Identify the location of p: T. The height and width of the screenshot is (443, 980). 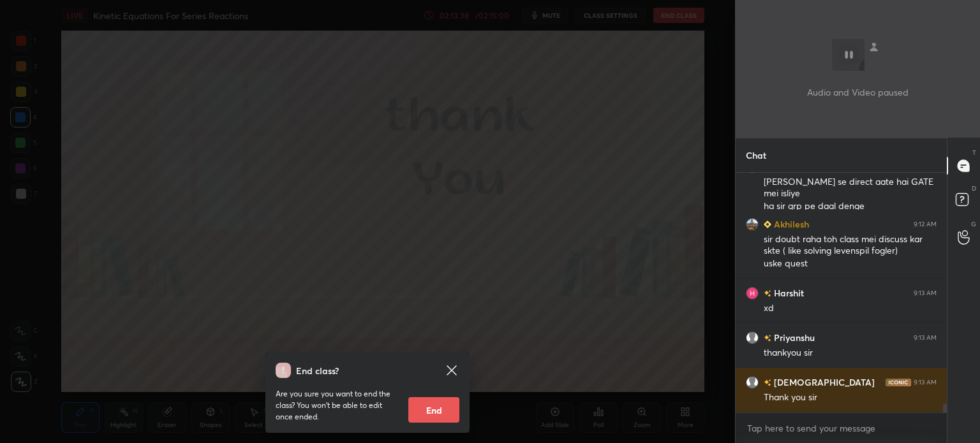
(974, 153).